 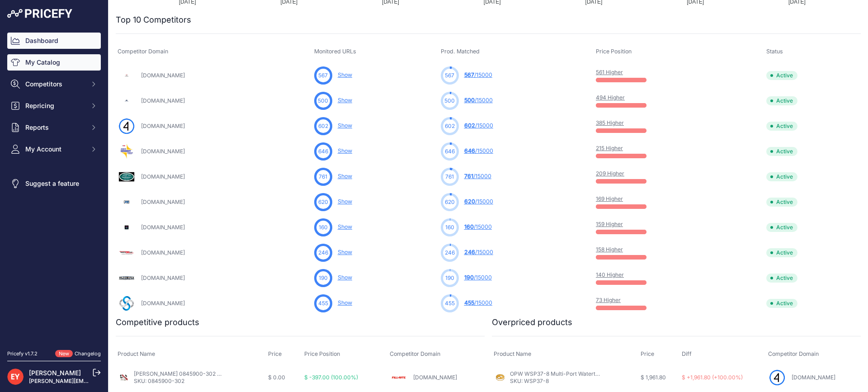 What do you see at coordinates (277, 377) in the screenshot?
I see `span: $ 0.00` at bounding box center [277, 377].